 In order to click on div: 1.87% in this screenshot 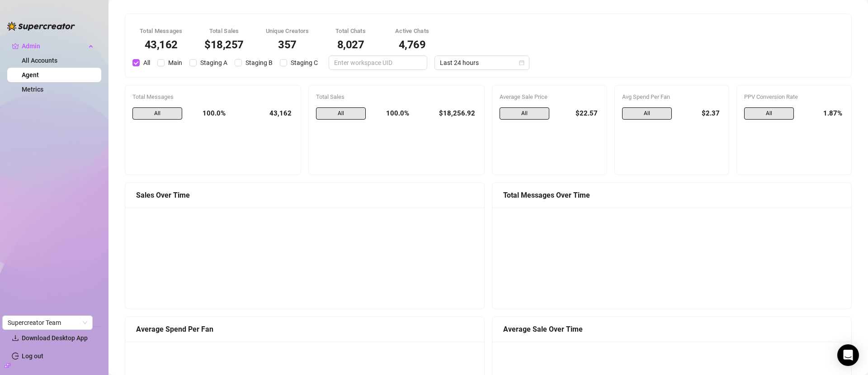, I will do `click(822, 114)`.